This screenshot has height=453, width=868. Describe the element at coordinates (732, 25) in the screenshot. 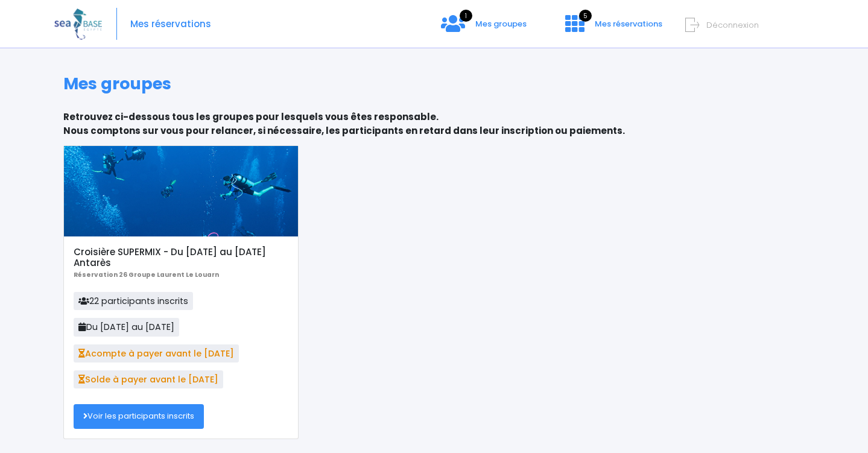

I see `span: Déconnexion` at that location.